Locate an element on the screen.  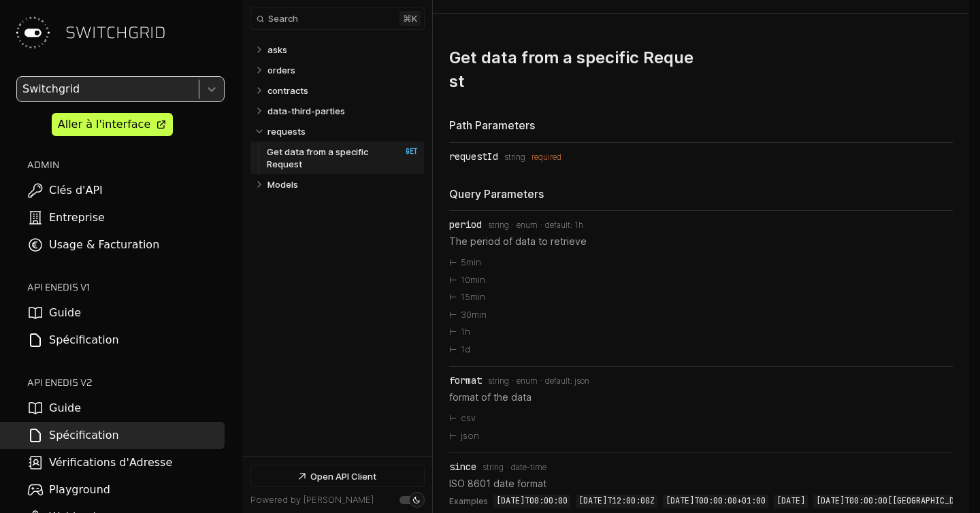
span: Examples is located at coordinates (468, 502).